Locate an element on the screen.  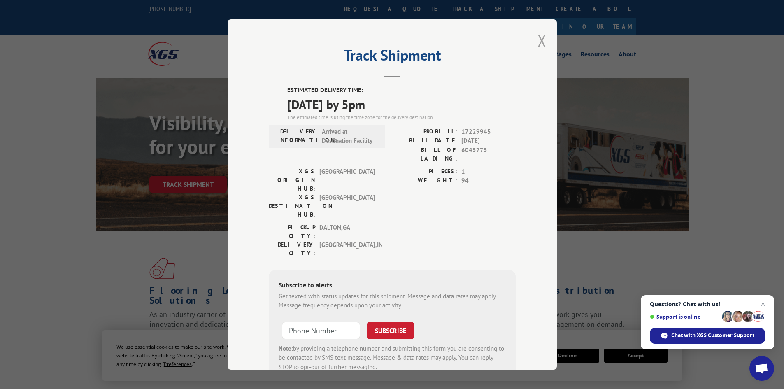
label: XGS ORIGIN HUB: is located at coordinates (292, 180).